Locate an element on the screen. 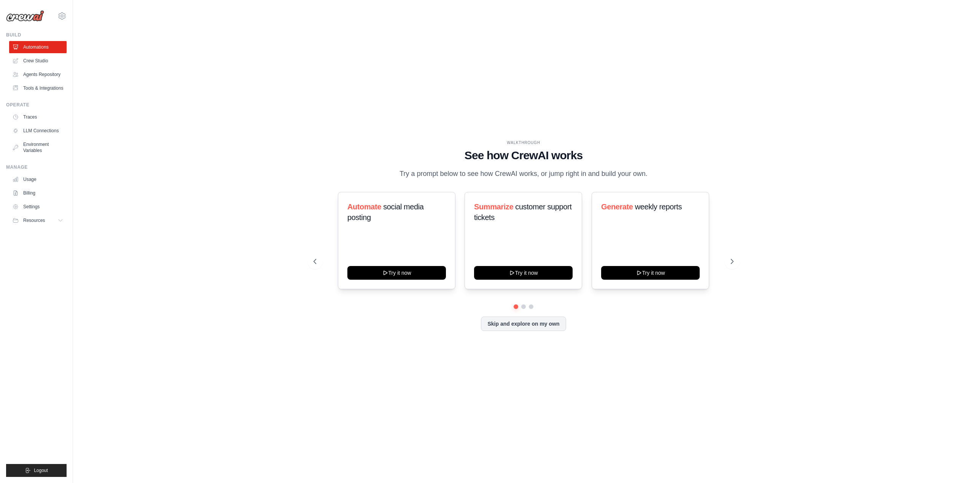  div: WALKTHROUGH is located at coordinates (523, 143).